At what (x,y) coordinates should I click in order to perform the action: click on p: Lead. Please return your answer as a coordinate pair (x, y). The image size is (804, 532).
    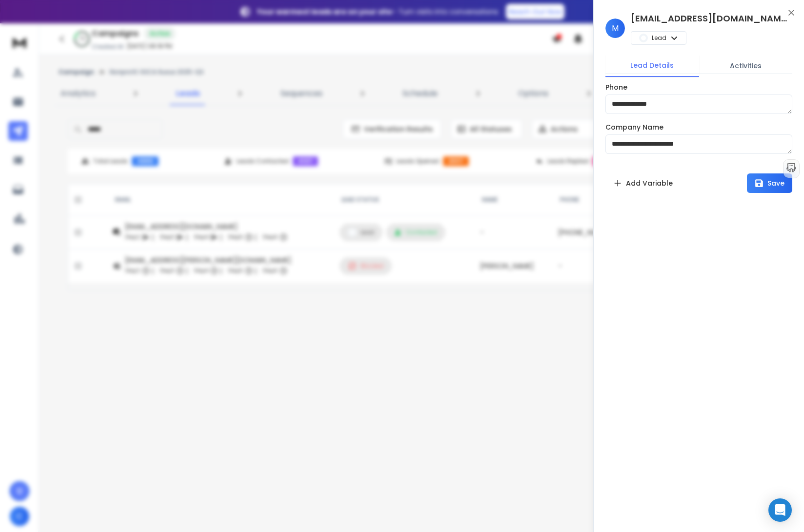
    Looking at the image, I should click on (659, 38).